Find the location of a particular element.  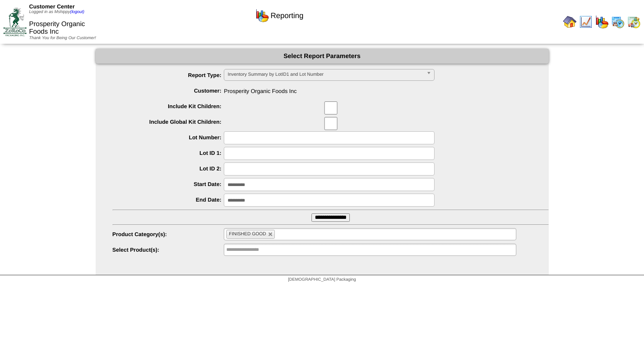

span: FINISHED GOOD is located at coordinates (247, 234).